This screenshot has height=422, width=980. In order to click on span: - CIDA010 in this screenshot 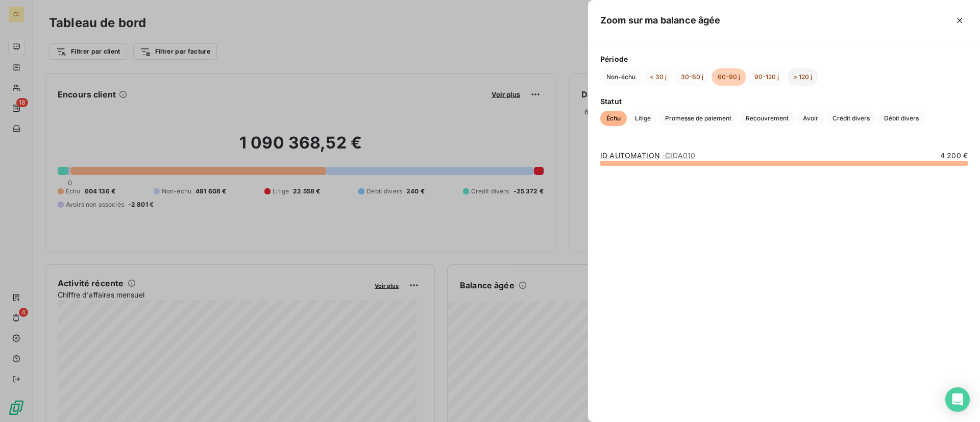, I will do `click(678, 155)`.